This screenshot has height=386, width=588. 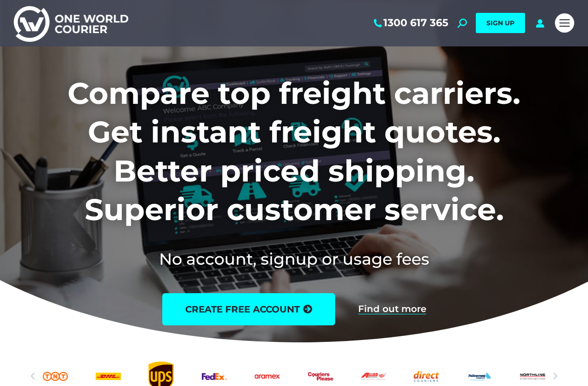 I want to click on a: Find out more, so click(x=392, y=309).